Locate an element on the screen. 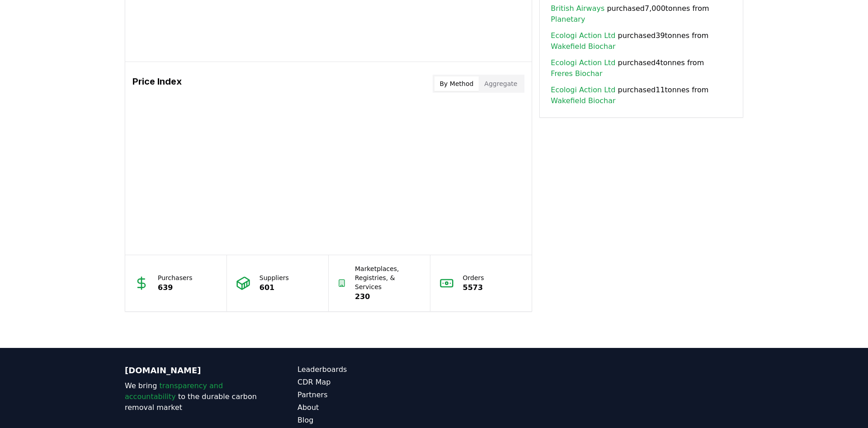  p: Marketplaces, Registries, & Services is located at coordinates (388, 278).